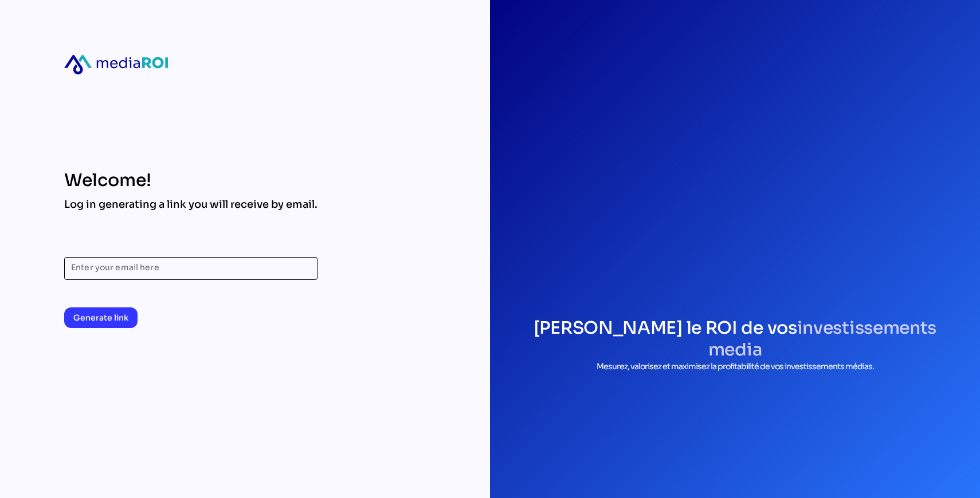 The width and height of the screenshot is (980, 498). What do you see at coordinates (735, 165) in the screenshot?
I see `div: login` at bounding box center [735, 165].